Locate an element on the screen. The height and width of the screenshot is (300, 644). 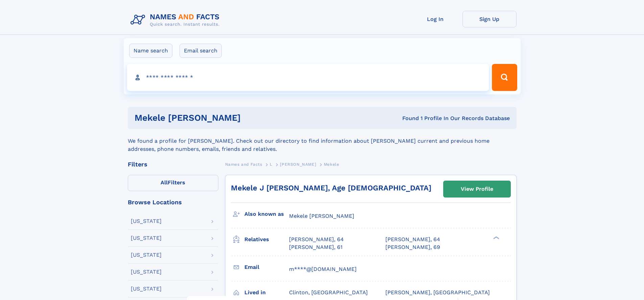
a: L is located at coordinates (271, 164).